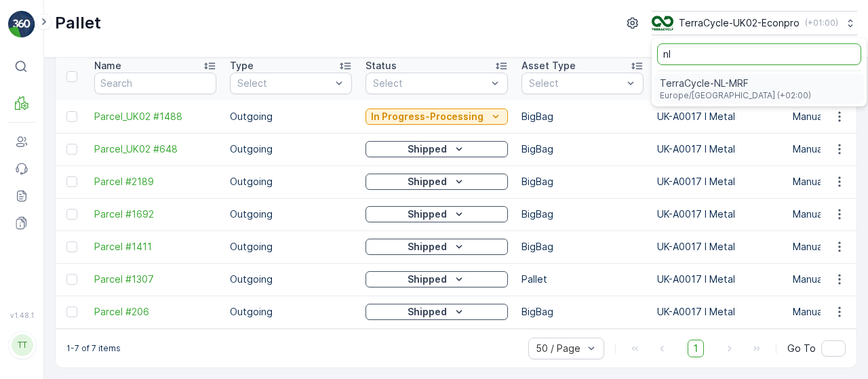  What do you see at coordinates (155, 117) in the screenshot?
I see `span: Parcel_UK02 #1488` at bounding box center [155, 117].